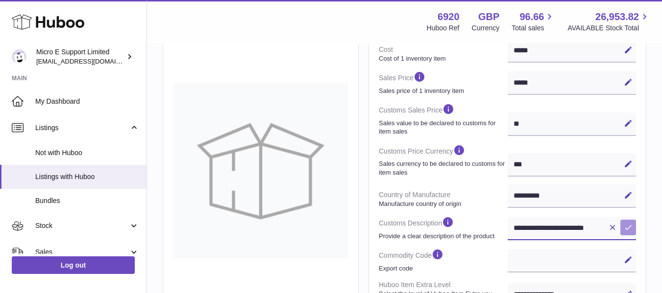 The height and width of the screenshot is (293, 662). I want to click on a: 96.66 Total sales, so click(533, 22).